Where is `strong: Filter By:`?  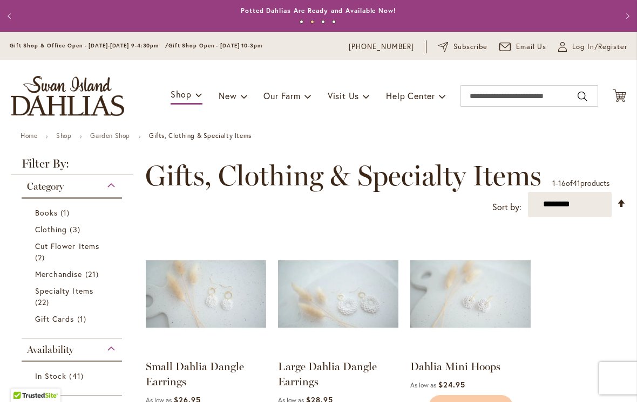
strong: Filter By: is located at coordinates (72, 167).